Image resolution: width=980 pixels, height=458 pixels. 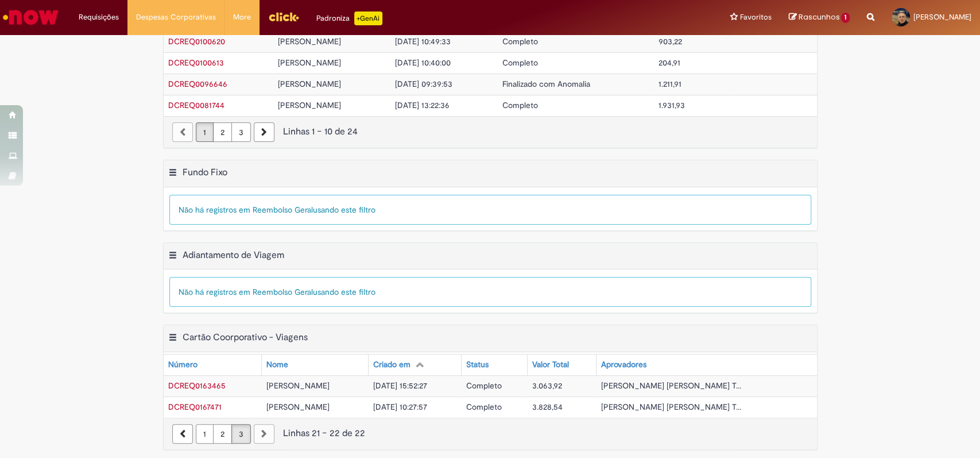 I want to click on span: DCREQ0081744, so click(x=197, y=105).